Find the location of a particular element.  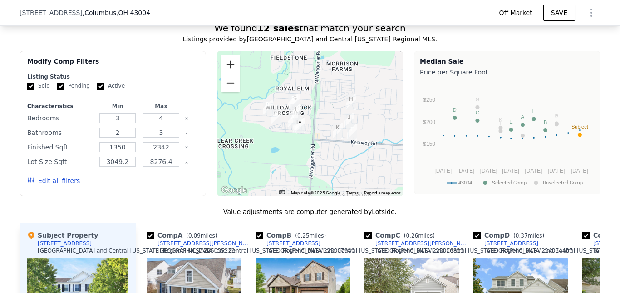

div: 1097 Chaser Street is located at coordinates (352, 132).